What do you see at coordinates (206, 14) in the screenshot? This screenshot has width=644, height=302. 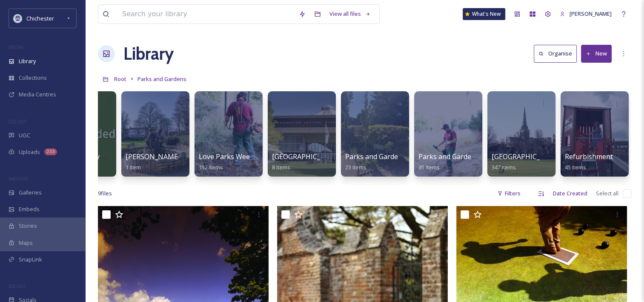 I see `input: Search your library` at bounding box center [206, 14].